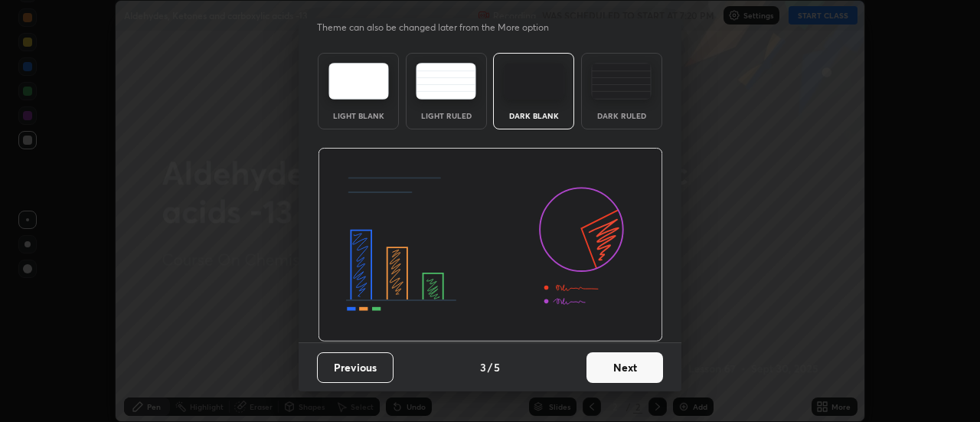 Image resolution: width=980 pixels, height=422 pixels. What do you see at coordinates (533, 116) in the screenshot?
I see `div: Dark Blank` at bounding box center [533, 116].